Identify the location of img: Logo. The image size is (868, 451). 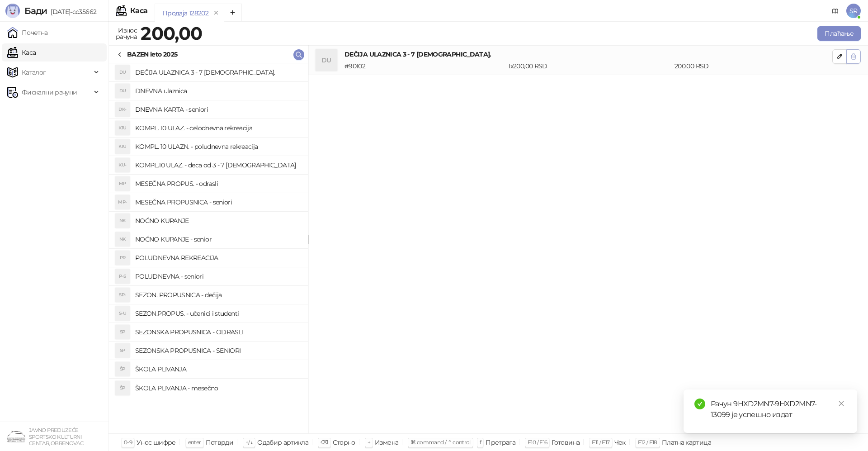
(13, 11).